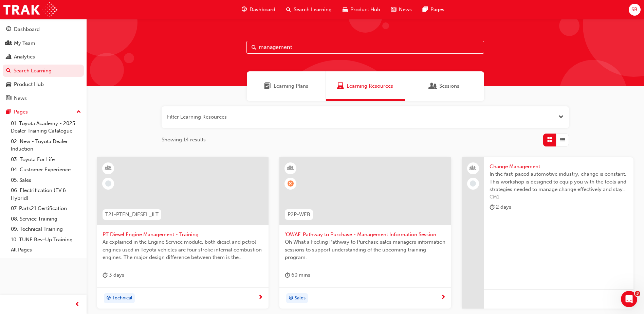 This screenshot has height=314, width=644. What do you see at coordinates (46, 127) in the screenshot?
I see `a: 01. Toyota Academy - 2025 Dealer Training Catalogue` at bounding box center [46, 127].